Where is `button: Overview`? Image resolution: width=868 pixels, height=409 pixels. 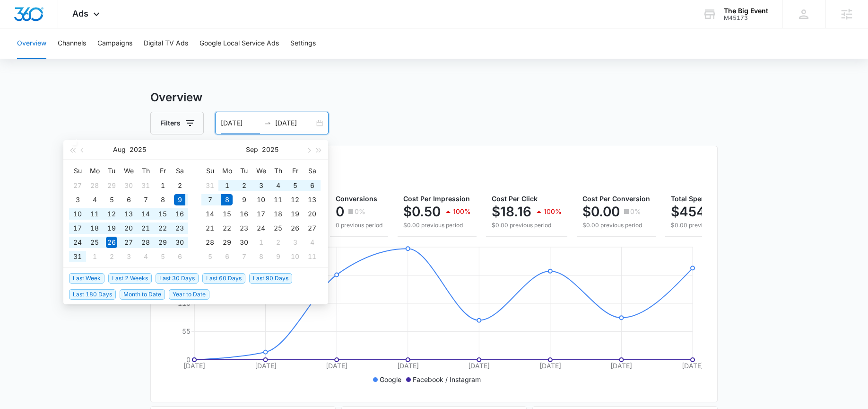 button: Overview is located at coordinates (32, 44).